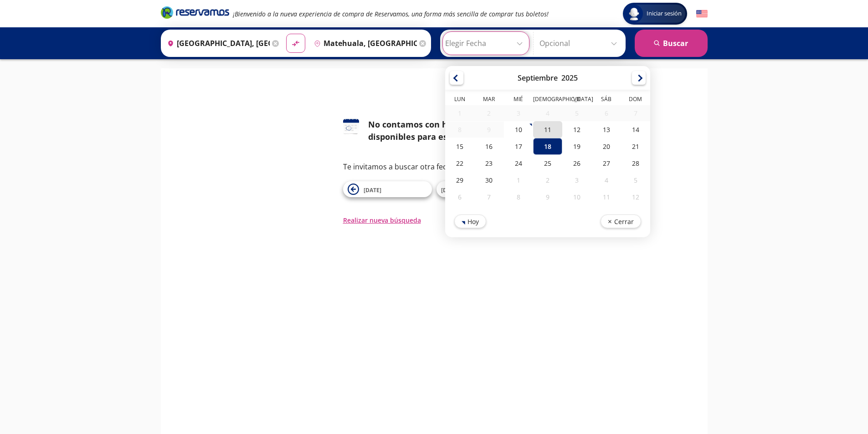 This screenshot has width=868, height=434. What do you see at coordinates (489, 163) in the screenshot?
I see `div: 23-Sep-25` at bounding box center [489, 163].